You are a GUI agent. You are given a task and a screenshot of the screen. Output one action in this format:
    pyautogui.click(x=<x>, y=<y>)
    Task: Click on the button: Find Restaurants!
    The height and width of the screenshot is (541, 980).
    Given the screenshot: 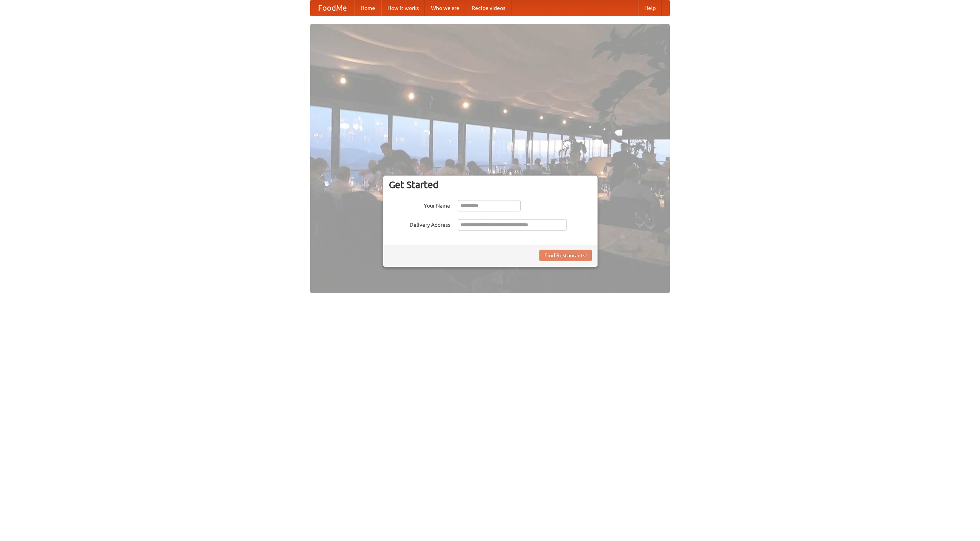 What is the action you would take?
    pyautogui.click(x=565, y=255)
    